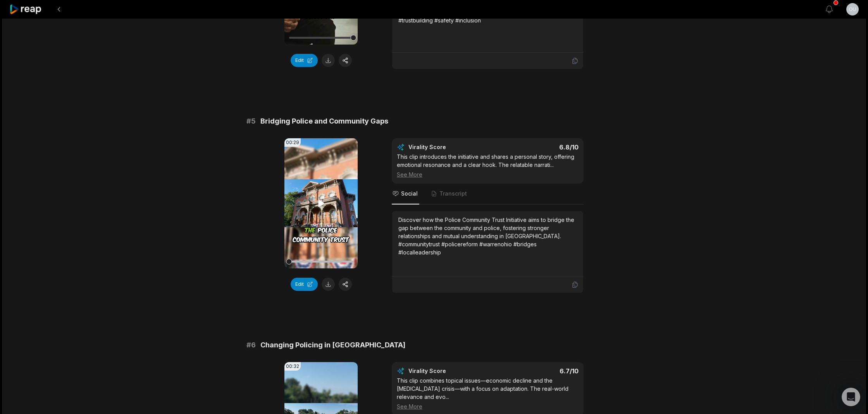  What do you see at coordinates (537, 147) in the screenshot?
I see `div: 6.8 /10` at bounding box center [537, 147].